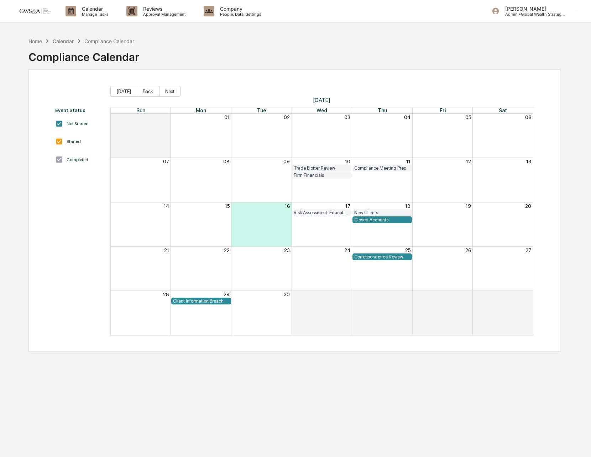  I want to click on button: 15, so click(227, 206).